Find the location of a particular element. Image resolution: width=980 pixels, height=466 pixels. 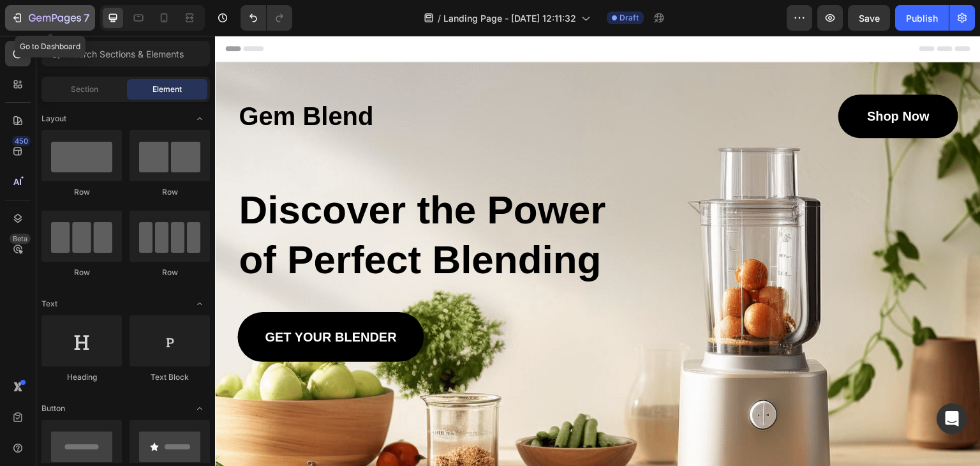

span: Button is located at coordinates (53, 409).